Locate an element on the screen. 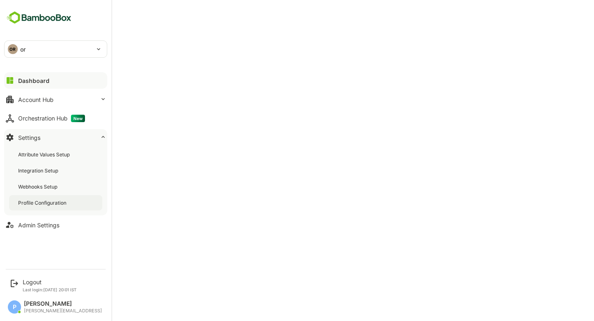 This screenshot has height=321, width=594. div: ORor is located at coordinates (56, 49).